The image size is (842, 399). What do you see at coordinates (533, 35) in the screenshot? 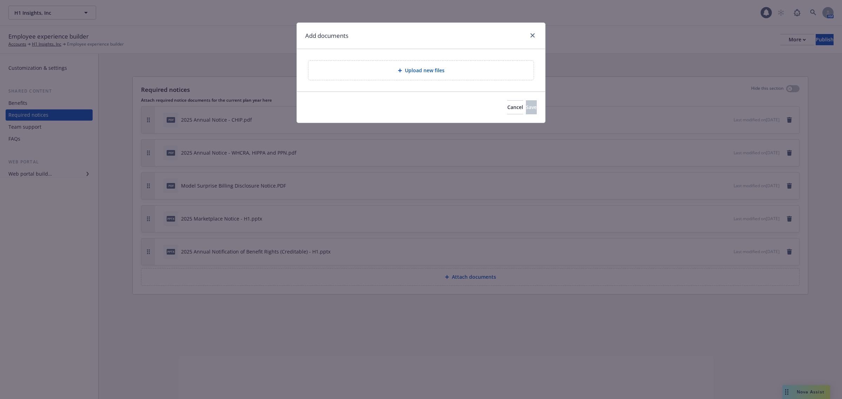
I see `a: close` at bounding box center [533, 35].